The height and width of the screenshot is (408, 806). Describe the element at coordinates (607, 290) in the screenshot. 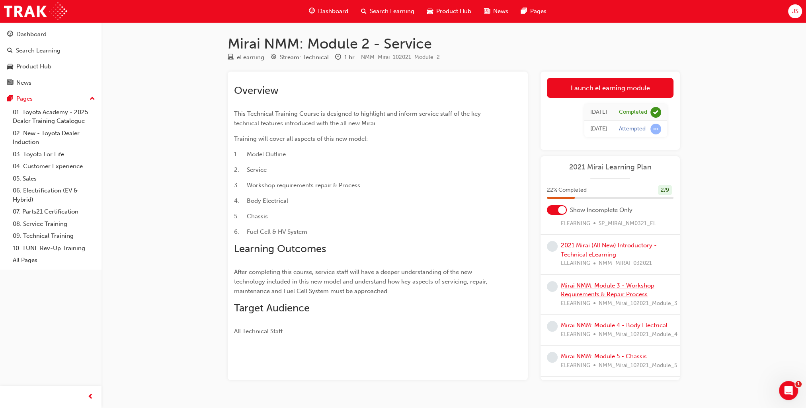

I see `a: Mirai NMM: Module 3 - Workshop Requirements & Repair Process` at that location.